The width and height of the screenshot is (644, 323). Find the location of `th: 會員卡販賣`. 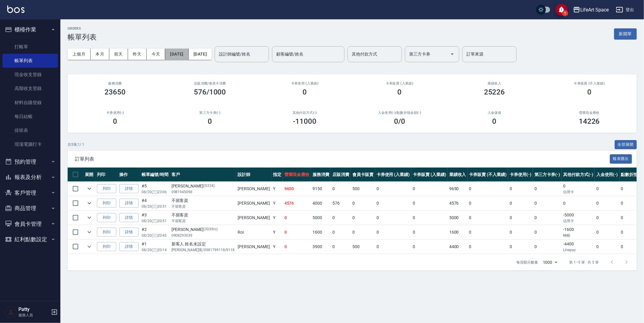

th: 會員卡販賣 is located at coordinates (363, 175).